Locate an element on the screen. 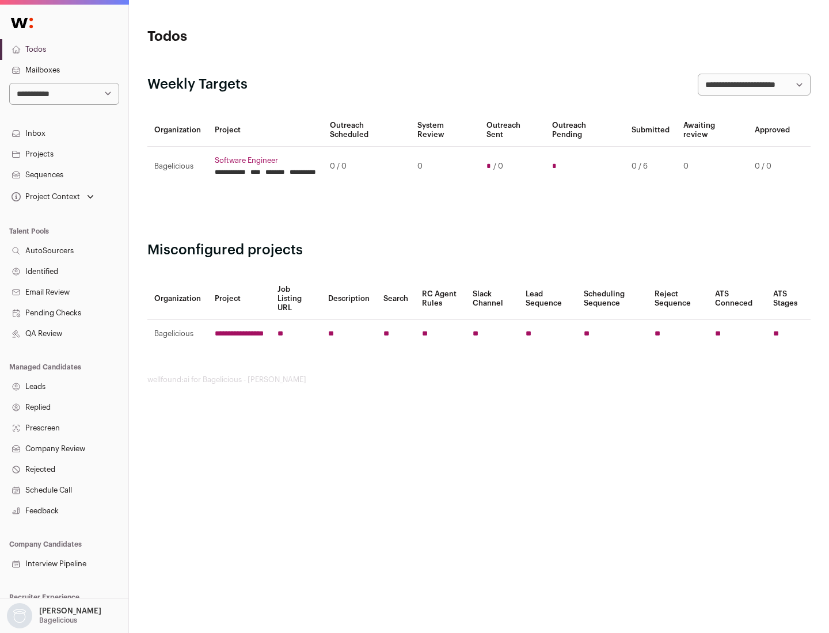 Image resolution: width=829 pixels, height=633 pixels. th: System Review is located at coordinates (444, 130).